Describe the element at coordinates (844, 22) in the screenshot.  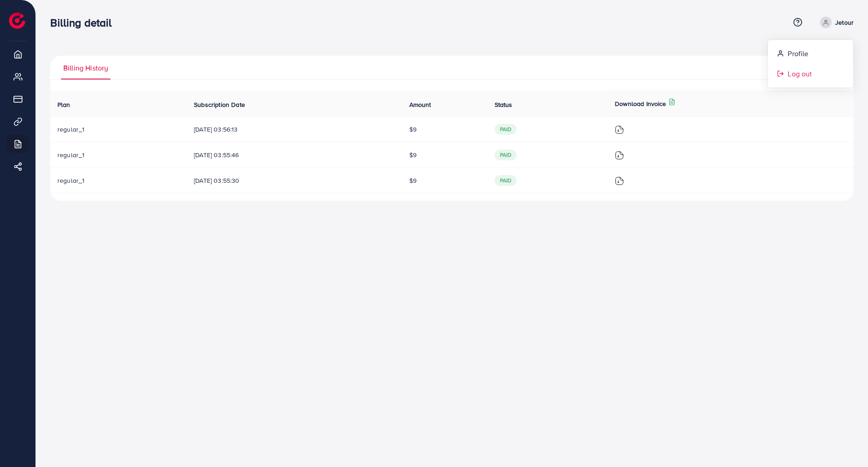
I see `p: Jetour` at that location.